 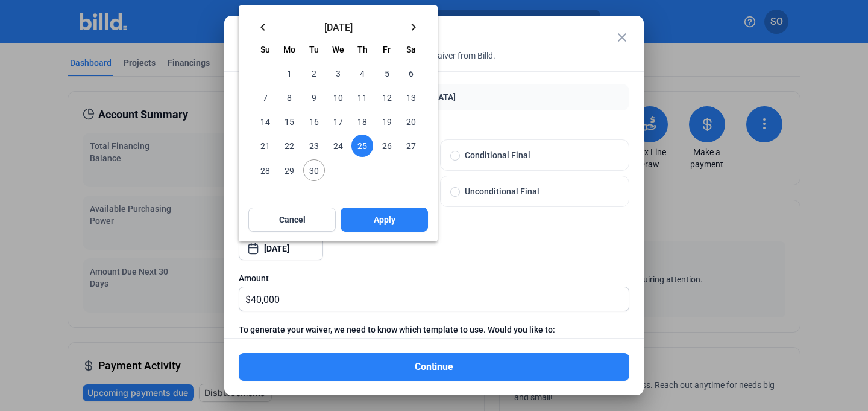 What do you see at coordinates (265, 121) in the screenshot?
I see `button: September 14, 2025` at bounding box center [265, 121].